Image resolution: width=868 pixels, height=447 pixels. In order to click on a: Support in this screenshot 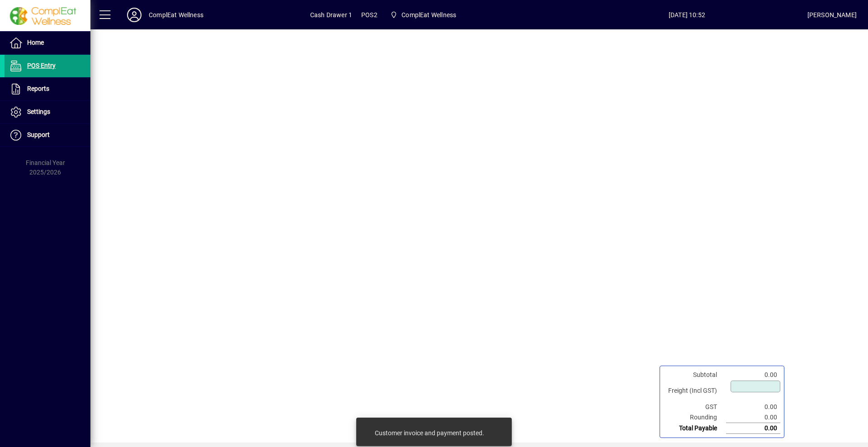, I will do `click(48, 135)`.